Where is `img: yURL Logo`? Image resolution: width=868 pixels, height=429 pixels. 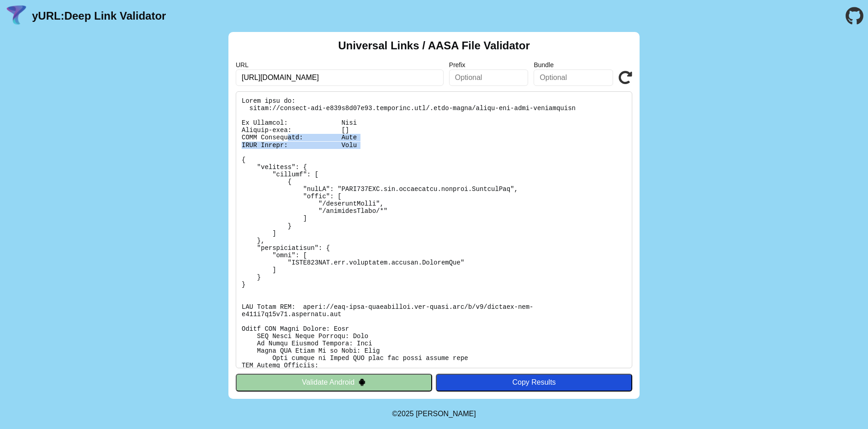 img: yURL Logo is located at coordinates (16, 16).